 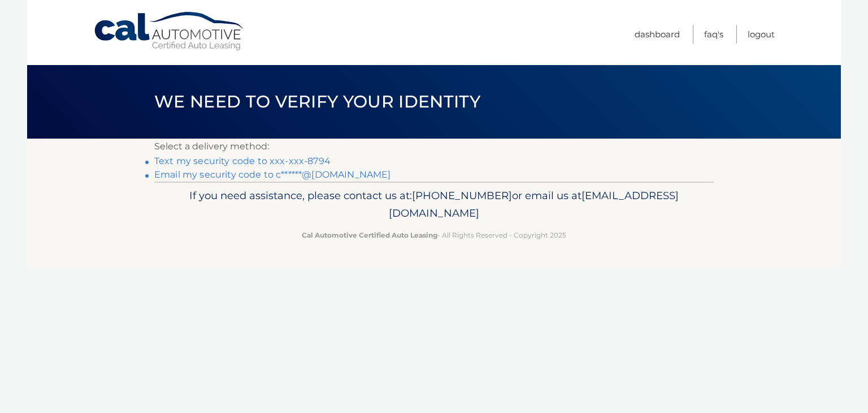 What do you see at coordinates (169, 31) in the screenshot?
I see `a: Cal Automotive` at bounding box center [169, 31].